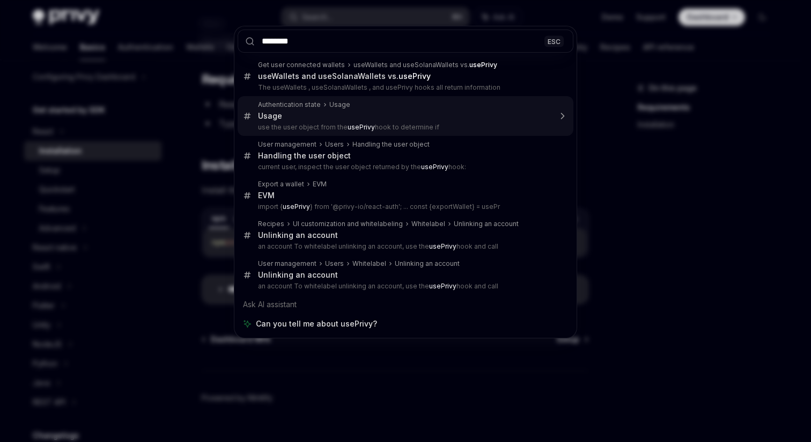  I want to click on p: use the user object from the hook to determine if, so click(405, 127).